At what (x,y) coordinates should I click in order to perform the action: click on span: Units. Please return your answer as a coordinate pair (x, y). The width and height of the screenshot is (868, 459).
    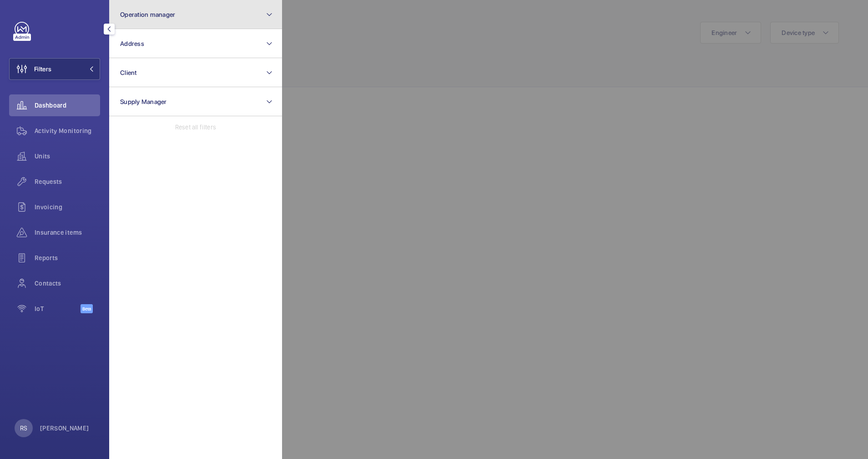
    Looking at the image, I should click on (68, 156).